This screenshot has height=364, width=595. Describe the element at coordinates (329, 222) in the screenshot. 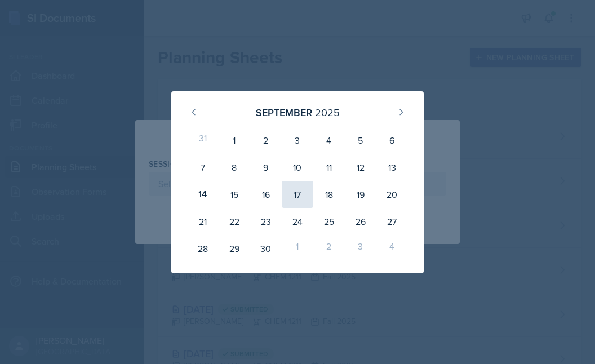

I see `div: 25` at that location.